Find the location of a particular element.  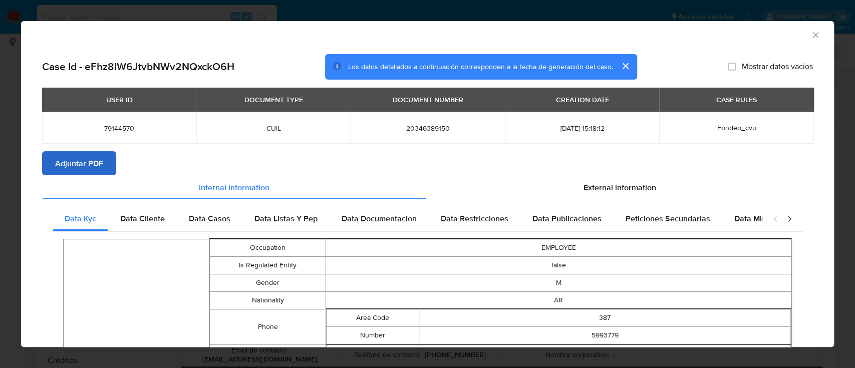

td: EMPLOYEE is located at coordinates (559, 248).